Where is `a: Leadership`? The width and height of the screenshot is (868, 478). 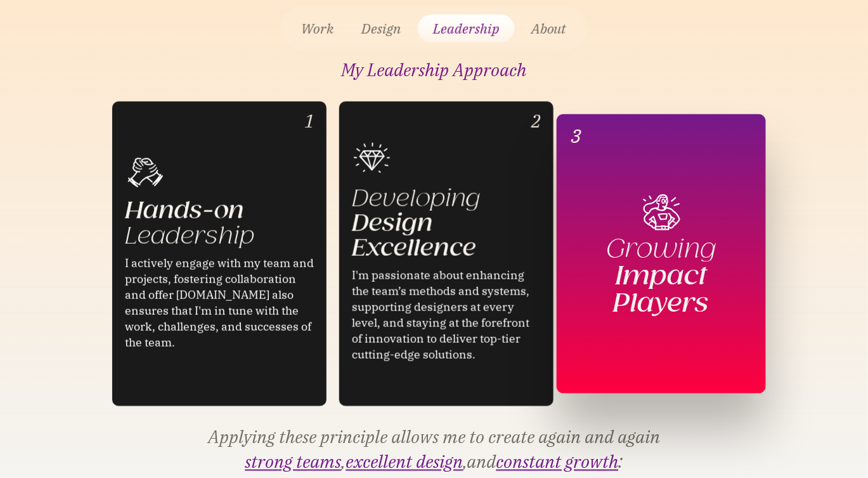
a: Leadership is located at coordinates (466, 29).